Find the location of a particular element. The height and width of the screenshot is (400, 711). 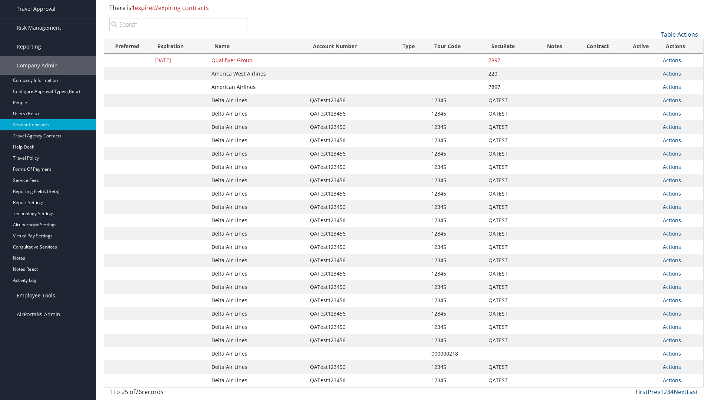

strong: 1 is located at coordinates (133, 8).